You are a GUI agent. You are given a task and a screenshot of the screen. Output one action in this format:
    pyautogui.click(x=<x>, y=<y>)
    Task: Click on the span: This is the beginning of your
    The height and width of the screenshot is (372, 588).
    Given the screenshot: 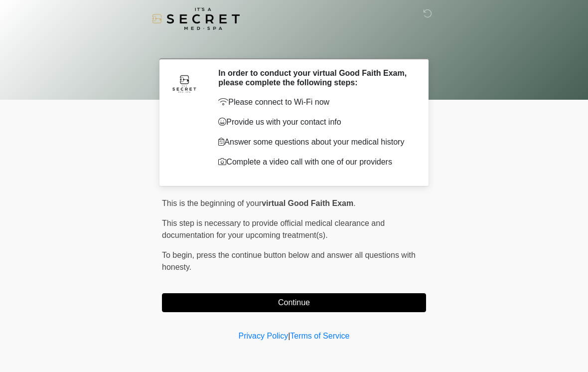 What is the action you would take?
    pyautogui.click(x=212, y=203)
    